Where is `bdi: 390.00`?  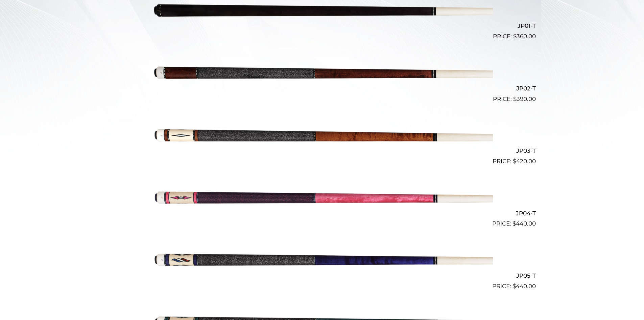 bdi: 390.00 is located at coordinates (524, 99).